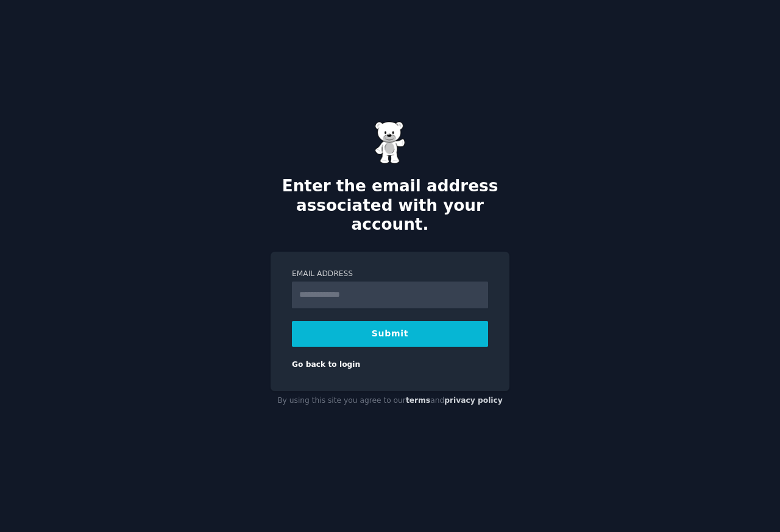 This screenshot has width=780, height=532. I want to click on a: Go back to login, so click(326, 364).